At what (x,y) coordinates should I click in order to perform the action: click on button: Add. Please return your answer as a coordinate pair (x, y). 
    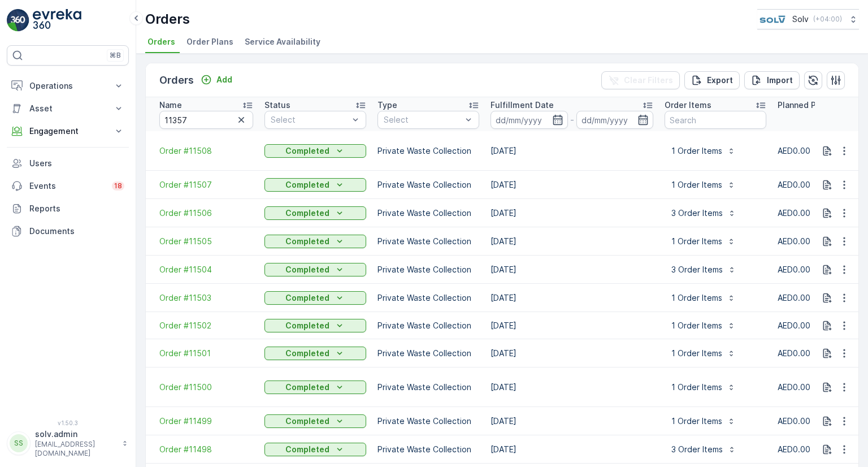
    Looking at the image, I should click on (216, 79).